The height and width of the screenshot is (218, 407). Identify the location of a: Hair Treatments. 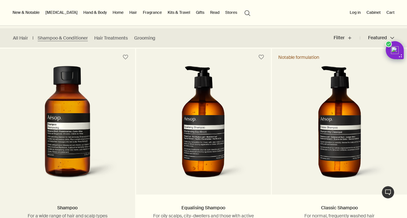
(111, 38).